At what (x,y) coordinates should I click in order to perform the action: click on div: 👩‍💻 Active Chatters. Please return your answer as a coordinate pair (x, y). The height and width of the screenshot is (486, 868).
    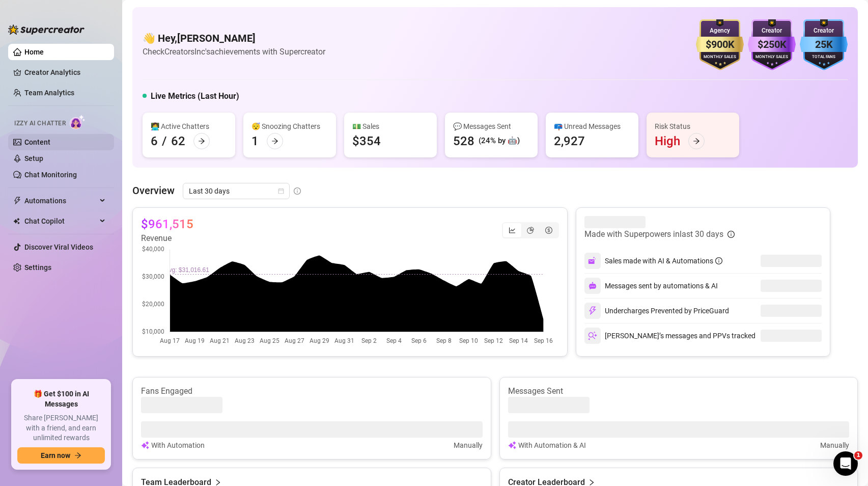
    Looking at the image, I should click on (189, 126).